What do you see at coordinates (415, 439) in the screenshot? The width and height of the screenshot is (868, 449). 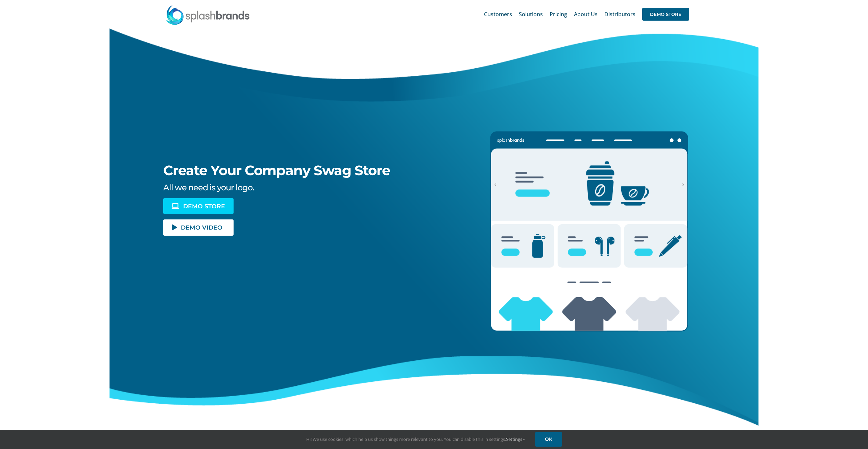 I see `span: Hi! We use cookies, which help us show things more relevant to you. You can disable this in setti...` at bounding box center [415, 439].